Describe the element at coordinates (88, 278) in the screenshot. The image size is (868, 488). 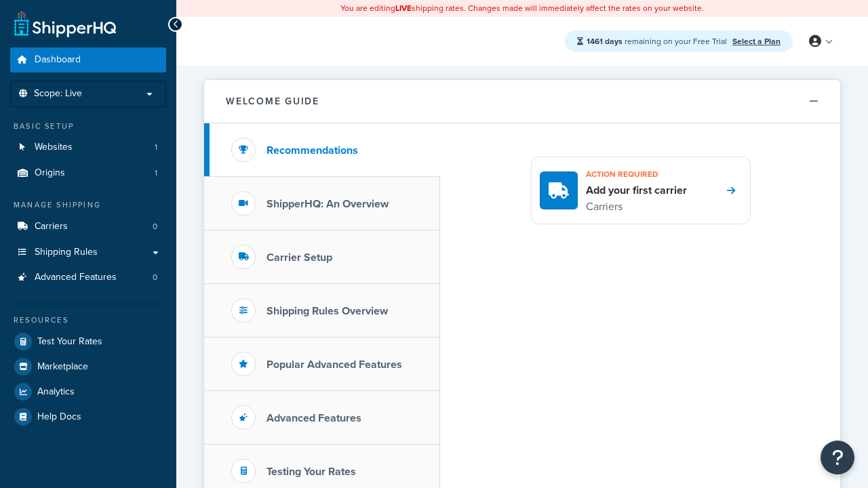
I see `a: Advanced Features0` at that location.